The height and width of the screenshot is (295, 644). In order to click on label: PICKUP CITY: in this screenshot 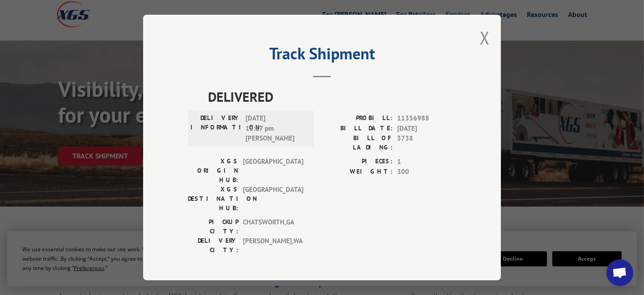, I will do `click(213, 227)`.